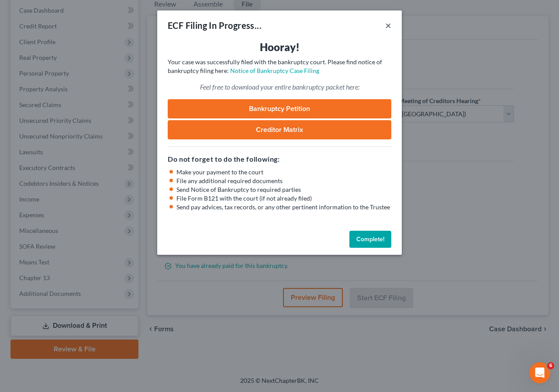  I want to click on a: Creditor Matrix, so click(280, 130).